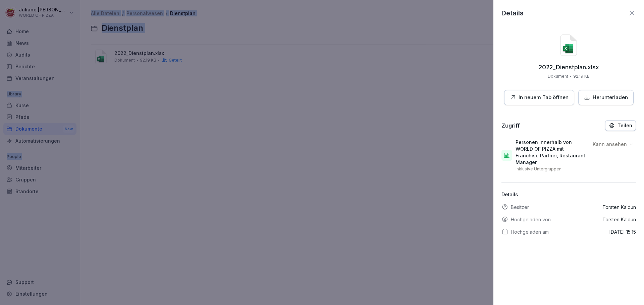  Describe the element at coordinates (539, 97) in the screenshot. I see `button: In neuem Tab öffnen` at that location.